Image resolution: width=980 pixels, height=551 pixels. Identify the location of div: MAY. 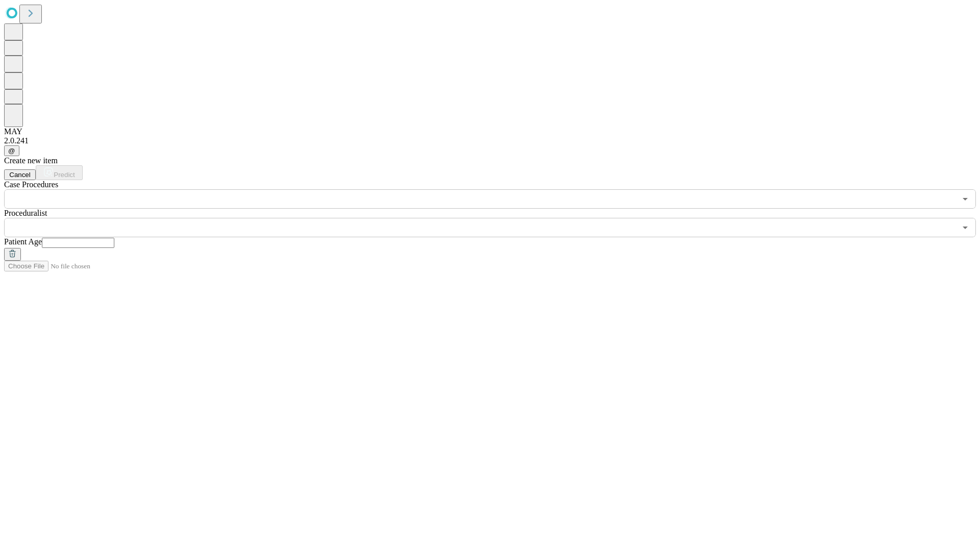
(490, 132).